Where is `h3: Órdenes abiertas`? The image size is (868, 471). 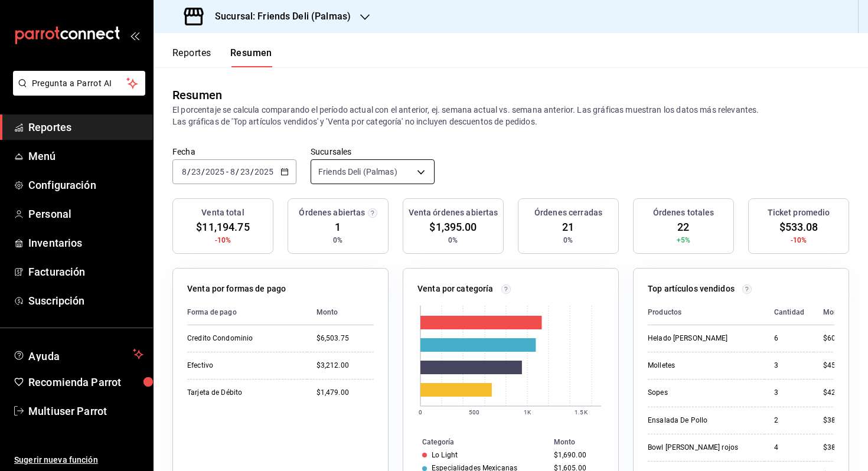 h3: Órdenes abiertas is located at coordinates (332, 213).